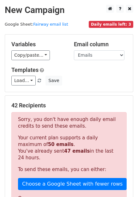  Describe the element at coordinates (36, 24) in the screenshot. I see `small: Google Sheet:` at that location.